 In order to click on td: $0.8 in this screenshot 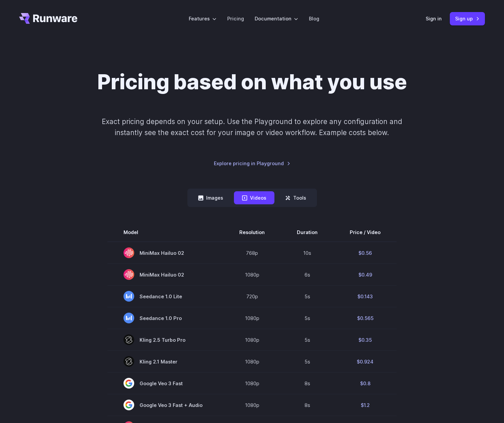, I will do `click(365, 383)`.